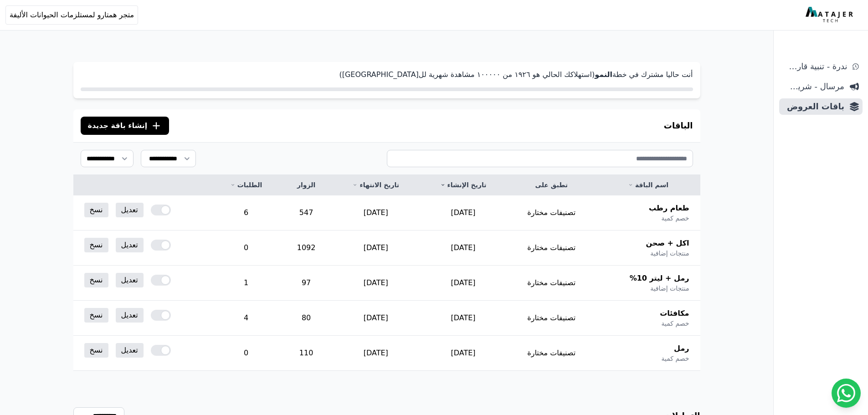 This screenshot has height=415, width=868. Describe the element at coordinates (830, 15) in the screenshot. I see `img: MatajerTech Logo` at that location.